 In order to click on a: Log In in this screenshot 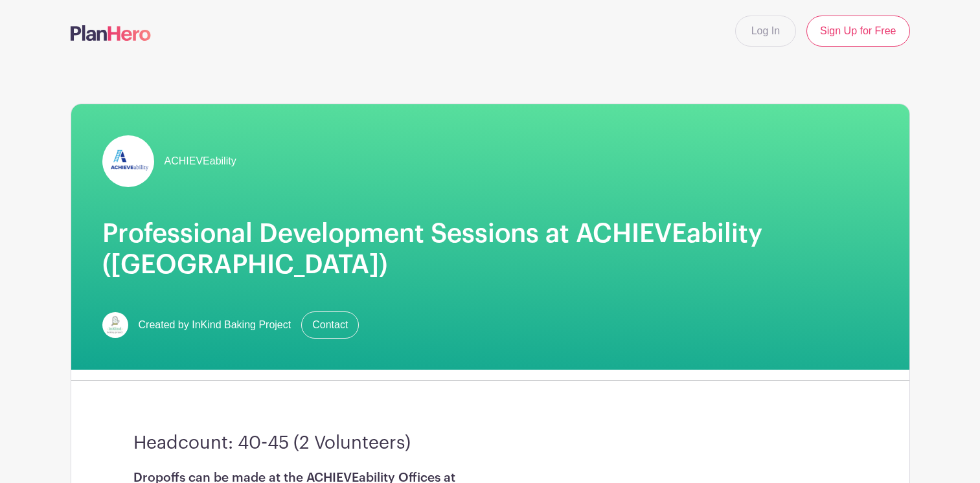, I will do `click(765, 31)`.